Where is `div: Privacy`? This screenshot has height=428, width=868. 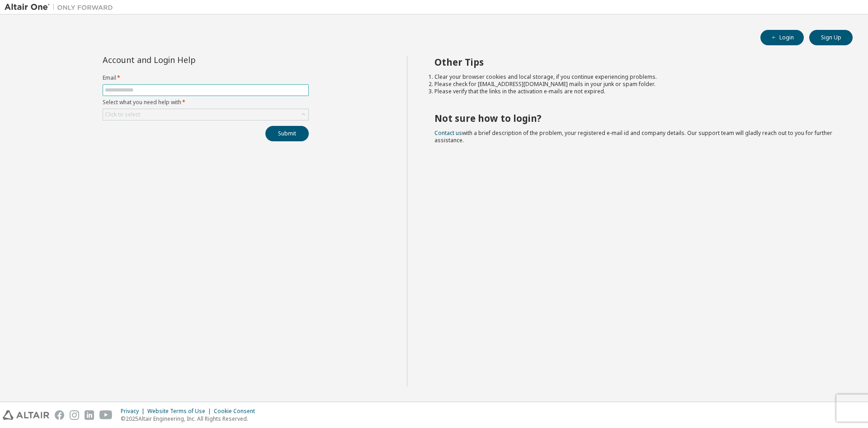 div: Privacy is located at coordinates (134, 411).